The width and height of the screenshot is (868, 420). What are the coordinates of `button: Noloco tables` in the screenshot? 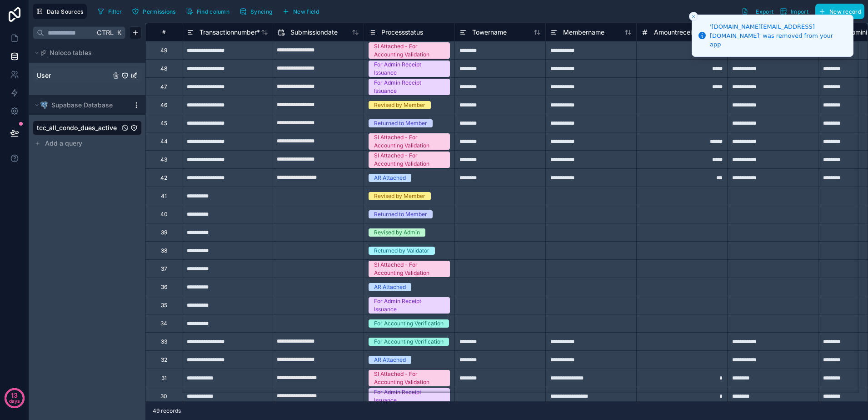 It's located at (84, 52).